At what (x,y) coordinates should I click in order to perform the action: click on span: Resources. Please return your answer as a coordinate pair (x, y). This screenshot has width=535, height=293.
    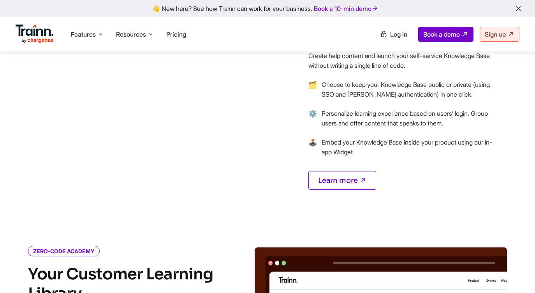
    Looking at the image, I should click on (131, 34).